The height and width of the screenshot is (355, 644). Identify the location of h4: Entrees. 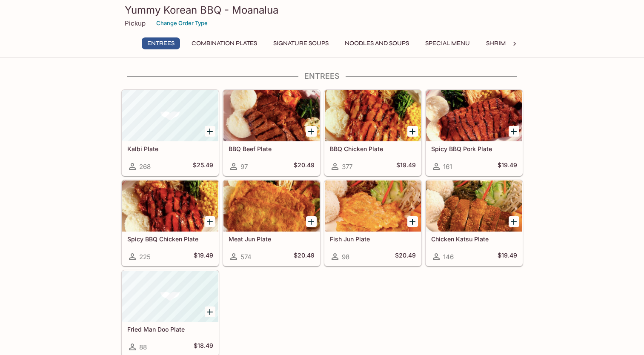
(322, 76).